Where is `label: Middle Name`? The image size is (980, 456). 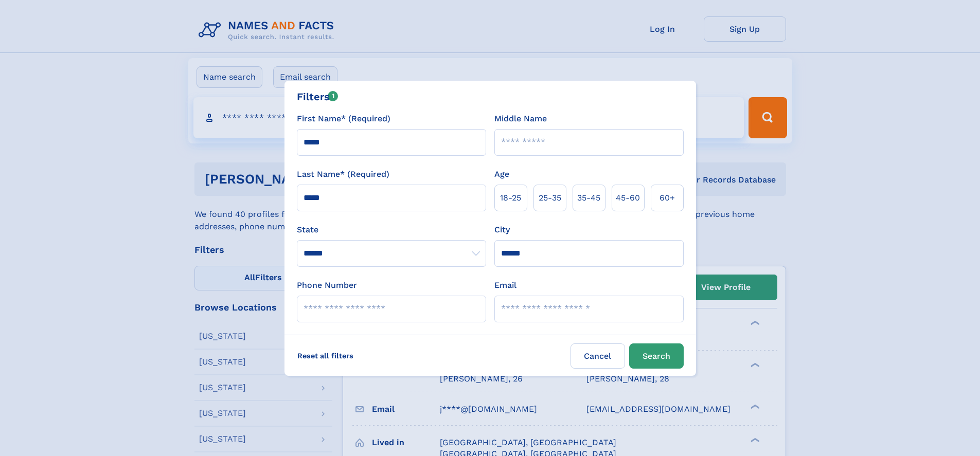
label: Middle Name is located at coordinates (521, 118).